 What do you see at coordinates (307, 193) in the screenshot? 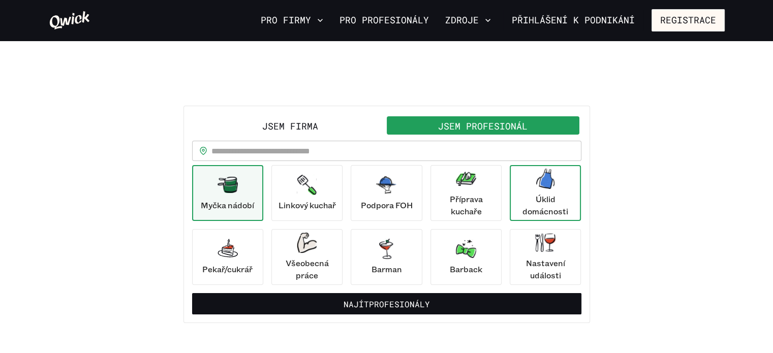
I see `button: Linkový kuchař` at bounding box center [307, 193].